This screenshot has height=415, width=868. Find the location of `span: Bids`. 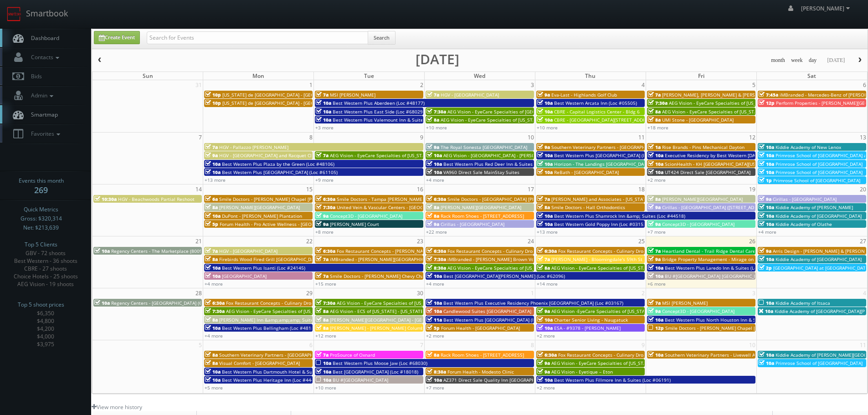

span: Bids is located at coordinates (34, 76).